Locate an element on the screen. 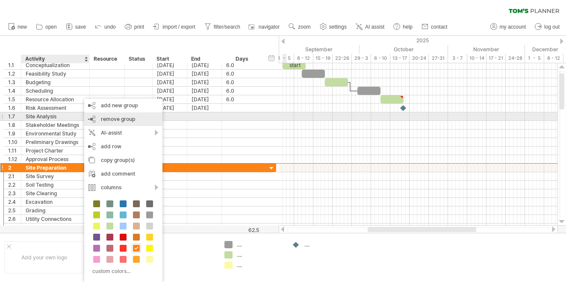  span: save is located at coordinates (80, 27).